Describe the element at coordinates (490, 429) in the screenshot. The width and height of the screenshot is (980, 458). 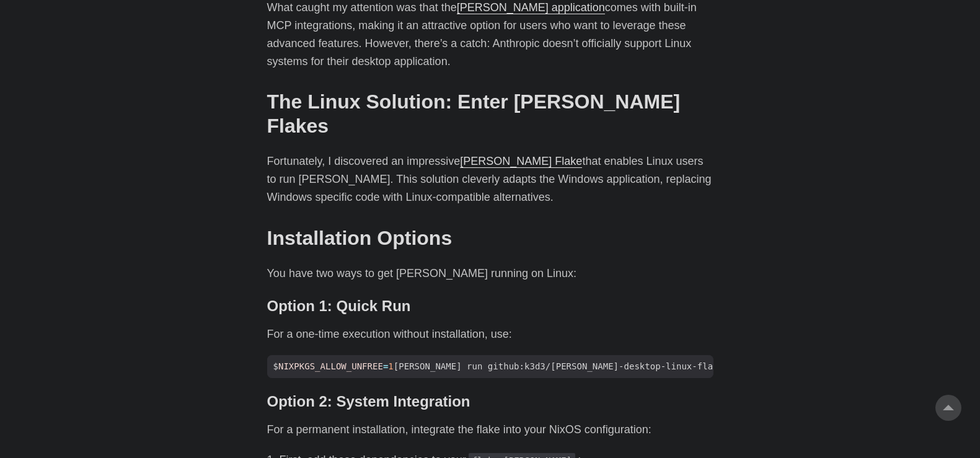
I see `p: For a permanent installation, integrate the flake into your NixOS configuration:` at that location.